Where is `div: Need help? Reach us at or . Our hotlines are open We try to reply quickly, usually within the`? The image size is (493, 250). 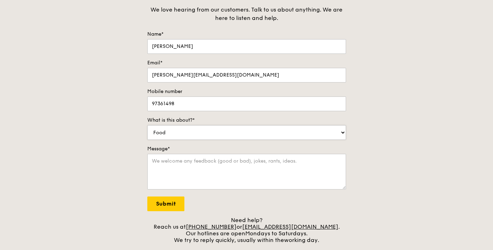 div: Need help? Reach us at or . Our hotlines are open We try to reply quickly, usually within the is located at coordinates (246, 230).